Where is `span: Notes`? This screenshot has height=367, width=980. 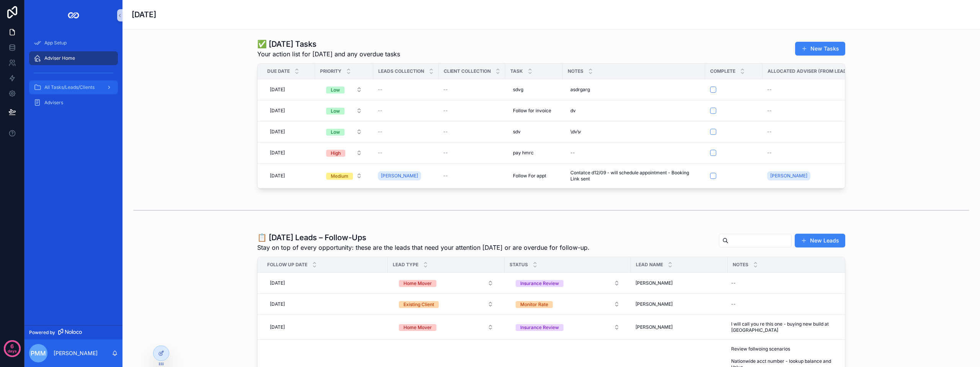
span: Notes is located at coordinates (741, 265).